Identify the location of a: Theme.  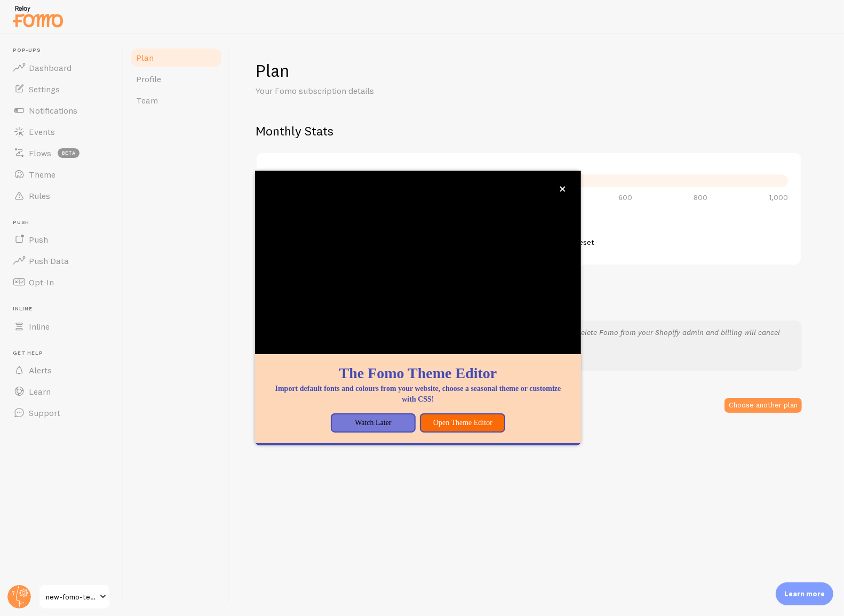
(62, 174).